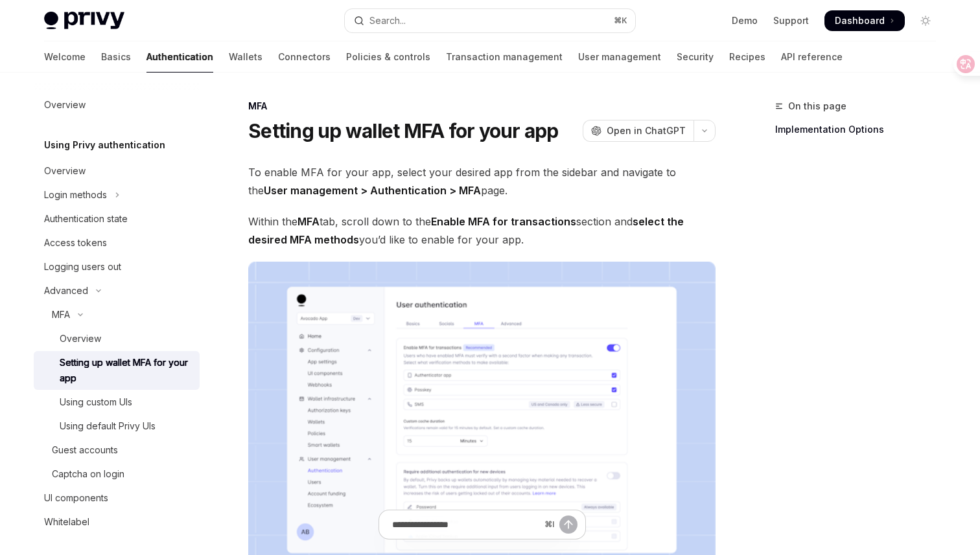 This screenshot has width=980, height=555. I want to click on div: Access tokens, so click(75, 243).